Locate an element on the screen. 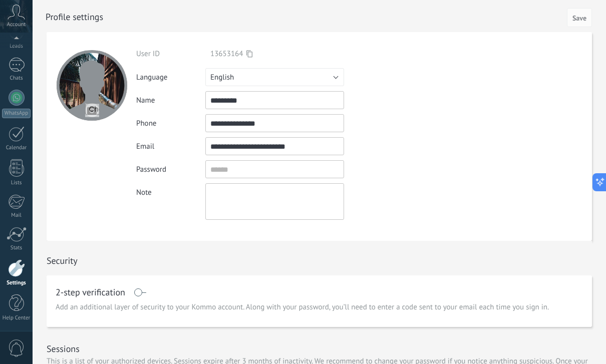  div: Stats is located at coordinates (16, 248).